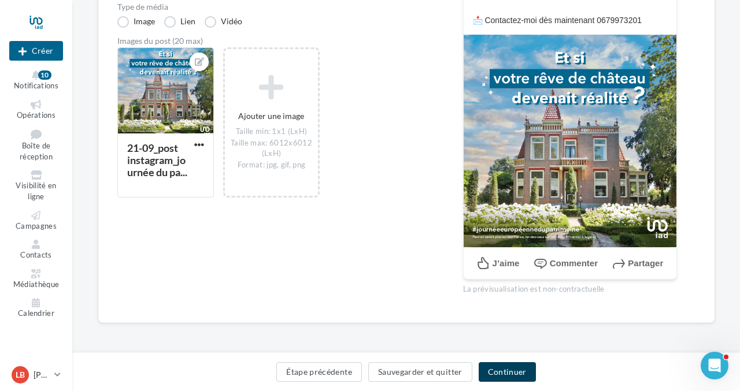  I want to click on span: Opérations, so click(36, 115).